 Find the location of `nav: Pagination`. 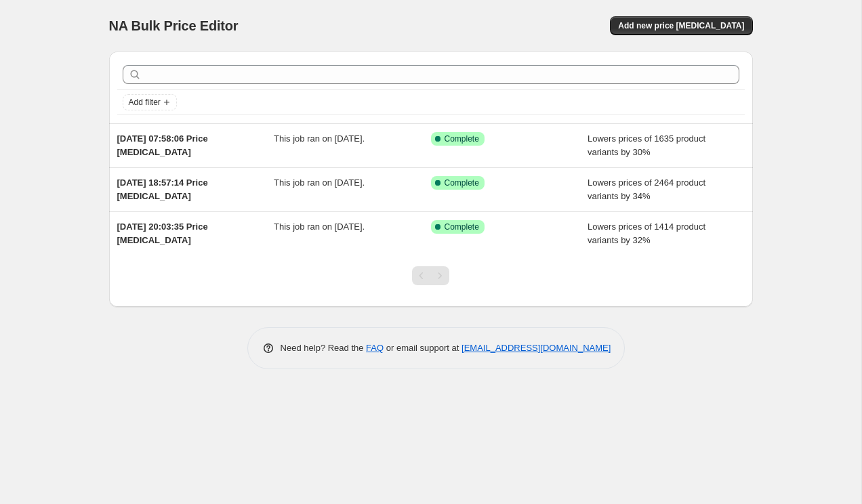

nav: Pagination is located at coordinates (431, 275).